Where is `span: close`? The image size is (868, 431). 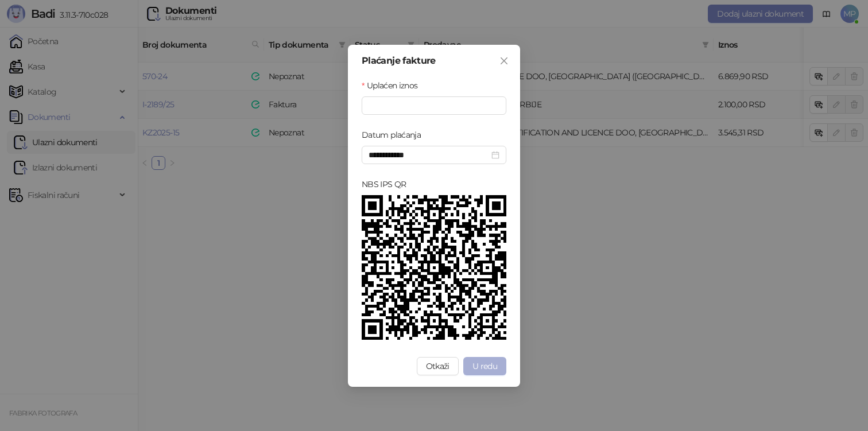 span: close is located at coordinates (504, 61).